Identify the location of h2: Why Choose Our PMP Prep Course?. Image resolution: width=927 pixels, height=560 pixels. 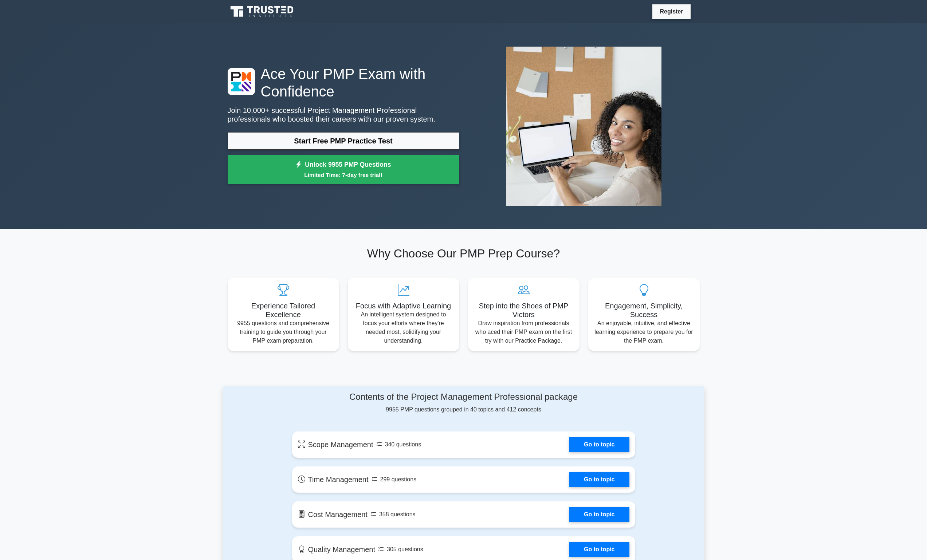
(464, 254).